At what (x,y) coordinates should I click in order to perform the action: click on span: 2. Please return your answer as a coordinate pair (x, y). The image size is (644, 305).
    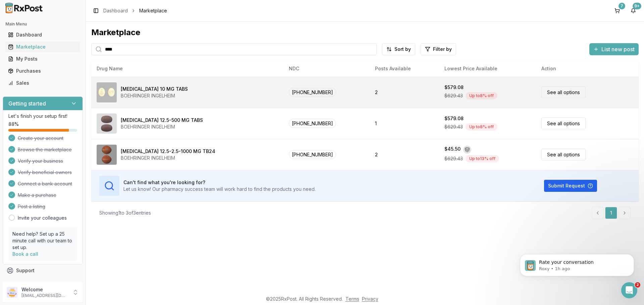
    Looking at the image, I should click on (638, 285).